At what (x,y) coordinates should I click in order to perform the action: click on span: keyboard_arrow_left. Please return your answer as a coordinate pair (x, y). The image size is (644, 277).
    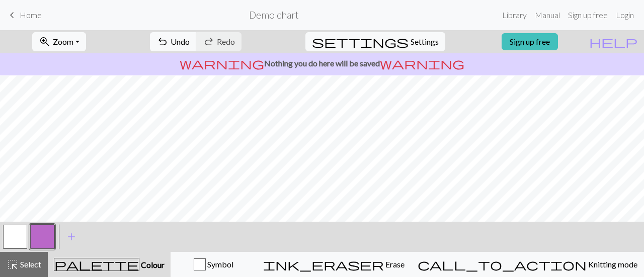
    Looking at the image, I should click on (12, 15).